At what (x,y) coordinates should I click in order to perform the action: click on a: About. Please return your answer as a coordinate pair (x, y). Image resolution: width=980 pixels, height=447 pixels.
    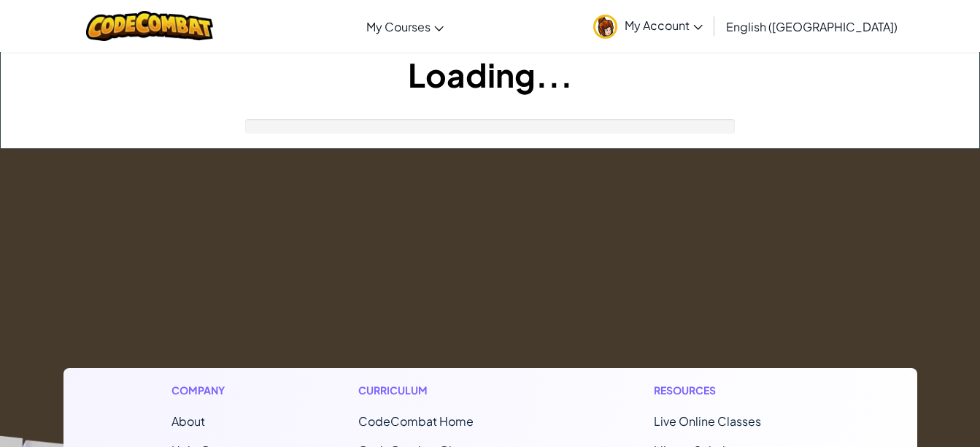
    Looking at the image, I should click on (188, 421).